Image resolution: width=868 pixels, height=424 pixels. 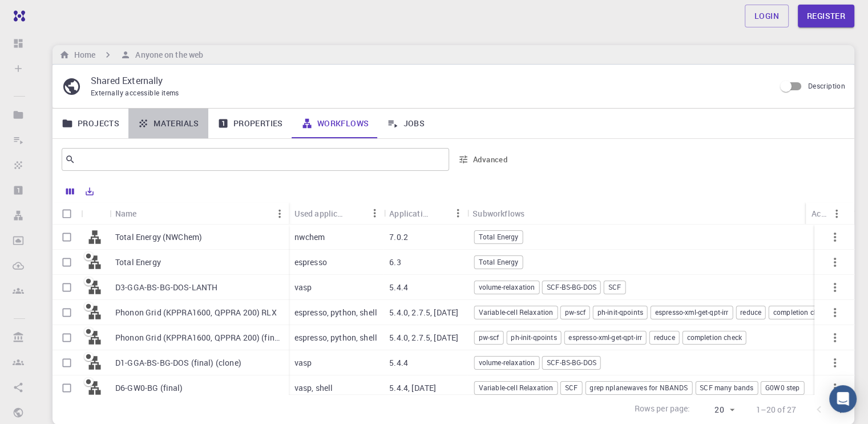 I want to click on p: Phonon Grid (KPPRA1600, QPPRA 200) RLX, so click(x=195, y=312).